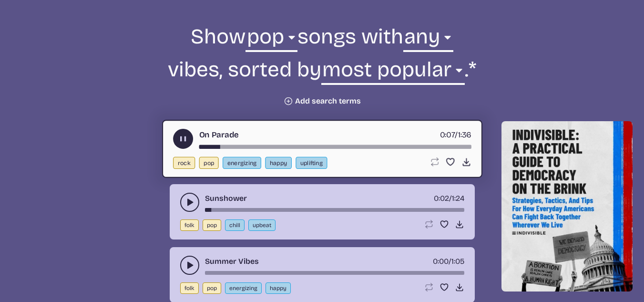 The image size is (644, 302). Describe the element at coordinates (232, 262) in the screenshot. I see `a: Summer Vibes` at that location.